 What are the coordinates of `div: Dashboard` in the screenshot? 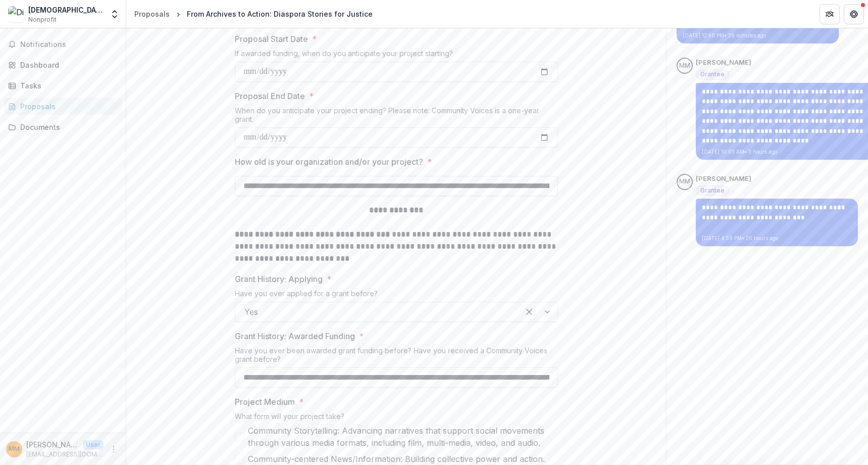 It's located at (67, 65).